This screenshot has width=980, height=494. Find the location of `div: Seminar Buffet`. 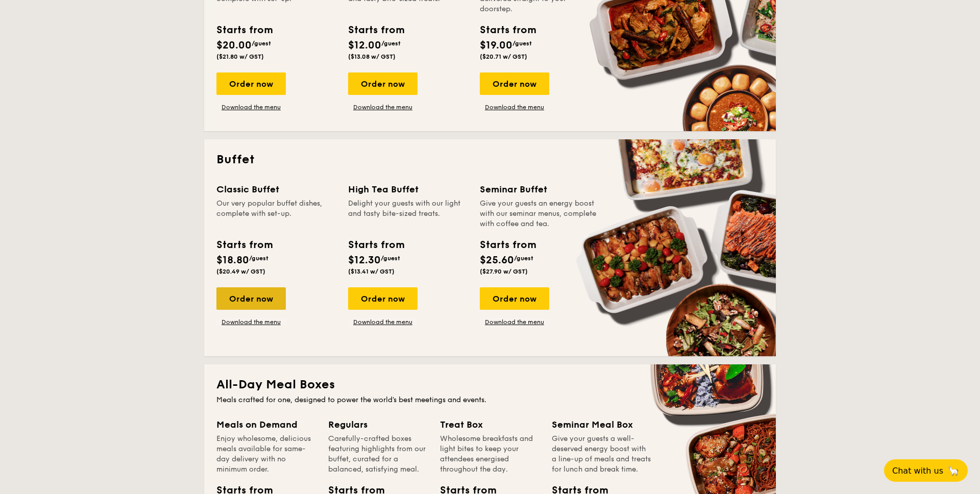

div: Seminar Buffet is located at coordinates (539, 189).